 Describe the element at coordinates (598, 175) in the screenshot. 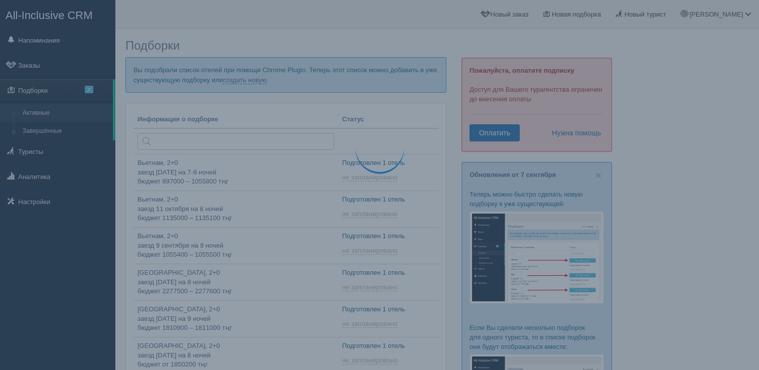

I see `button: Close` at that location.